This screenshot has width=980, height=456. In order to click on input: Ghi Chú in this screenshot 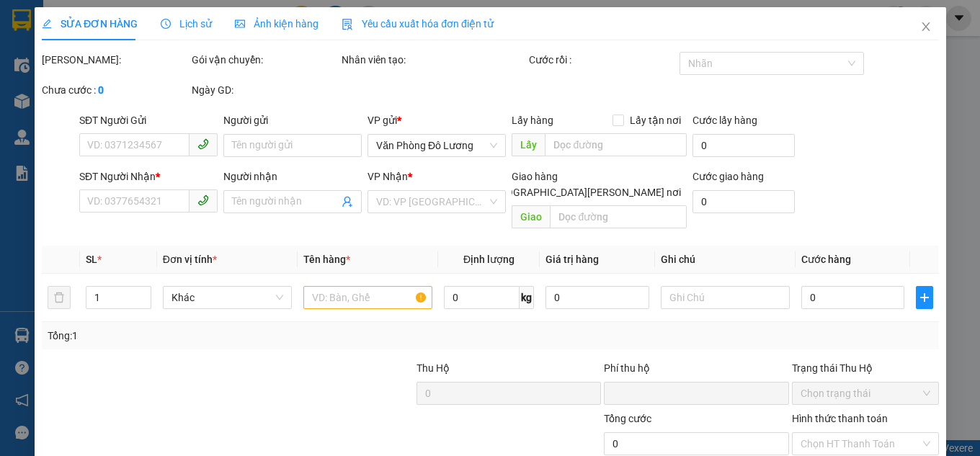, I will do `click(725, 297)`.